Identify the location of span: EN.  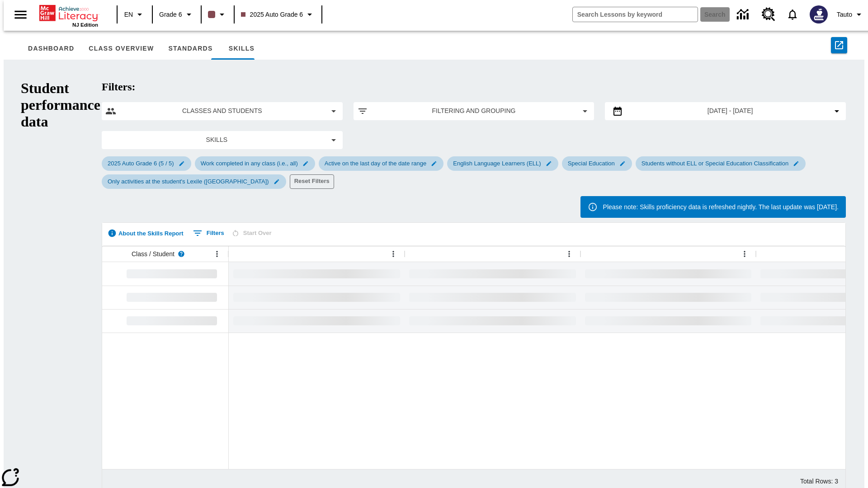
(128, 14).